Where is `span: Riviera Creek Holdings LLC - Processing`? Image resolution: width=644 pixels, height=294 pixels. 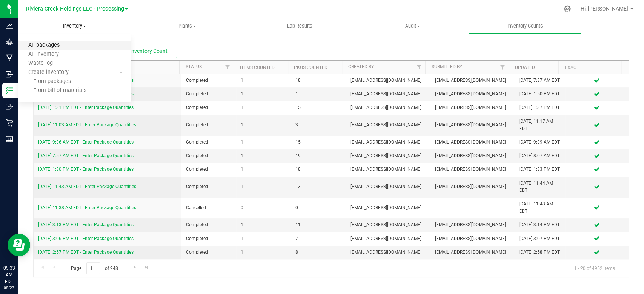
span: Riviera Creek Holdings LLC - Processing is located at coordinates (75, 9).